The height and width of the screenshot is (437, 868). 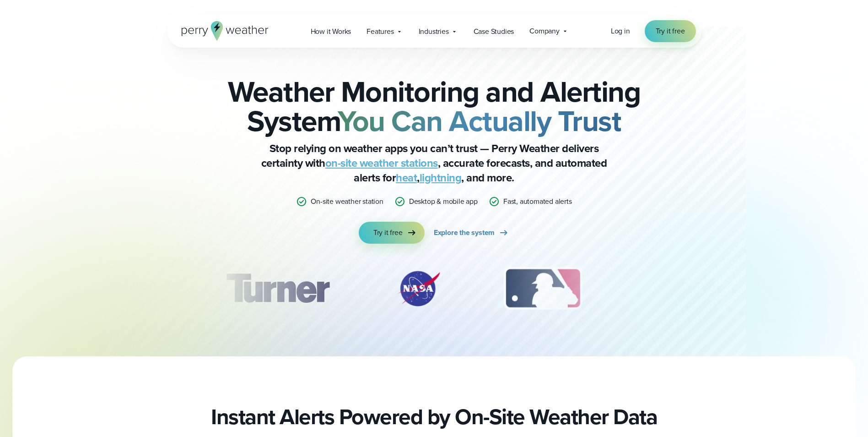 I want to click on a: Case Studies, so click(x=493, y=31).